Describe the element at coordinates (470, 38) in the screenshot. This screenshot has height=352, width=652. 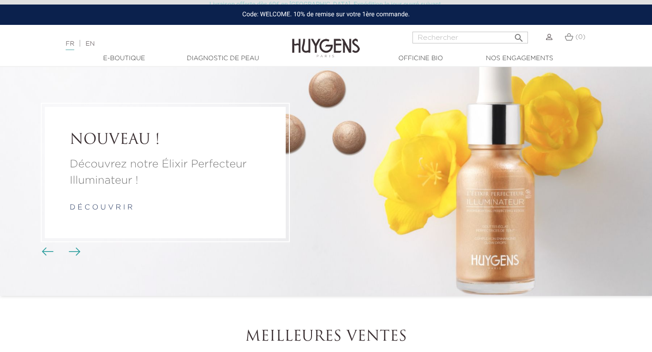
I see `input: Rechercher` at that location.